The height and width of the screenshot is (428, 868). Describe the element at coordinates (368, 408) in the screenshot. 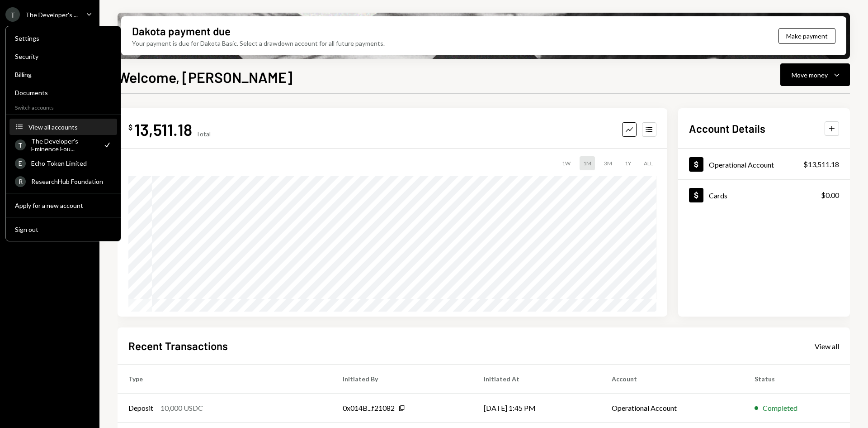

I see `div: 0x014B...f21082` at that location.